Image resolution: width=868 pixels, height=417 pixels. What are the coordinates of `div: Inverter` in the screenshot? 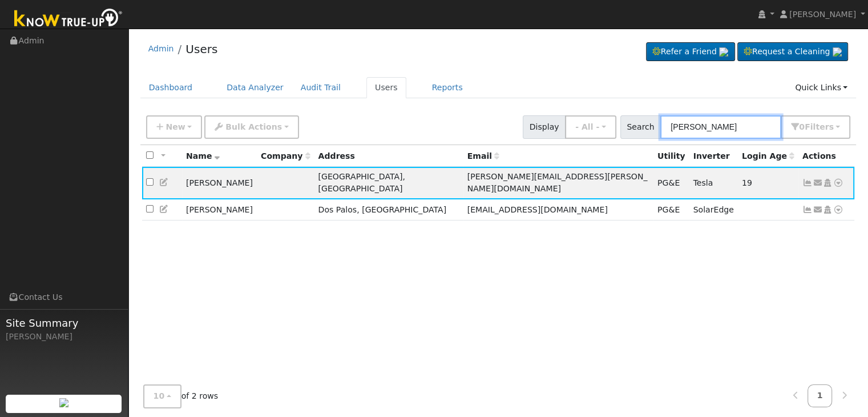 It's located at (713, 156).